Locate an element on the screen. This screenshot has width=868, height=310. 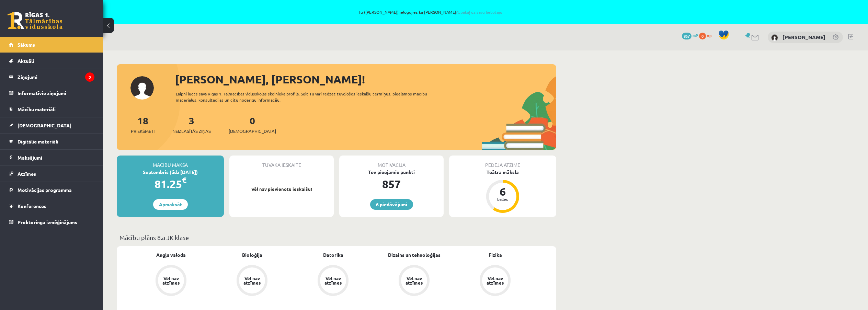
span: 0 is located at coordinates (702, 36).